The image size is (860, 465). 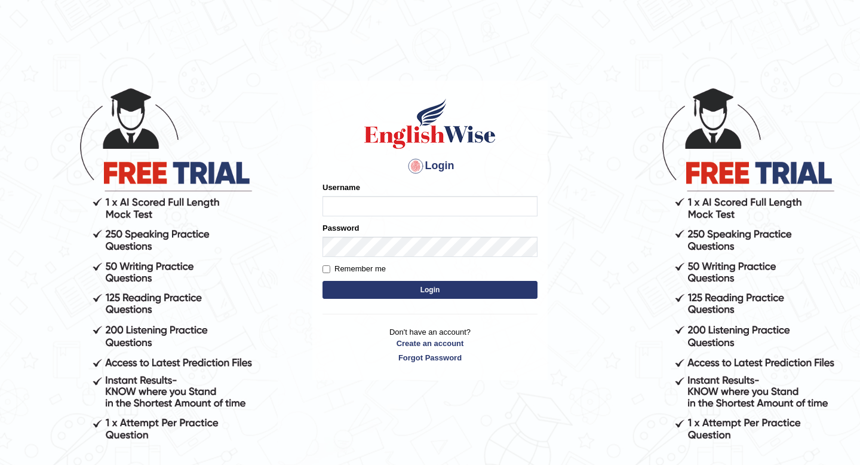 What do you see at coordinates (341, 228) in the screenshot?
I see `label: Password` at bounding box center [341, 228].